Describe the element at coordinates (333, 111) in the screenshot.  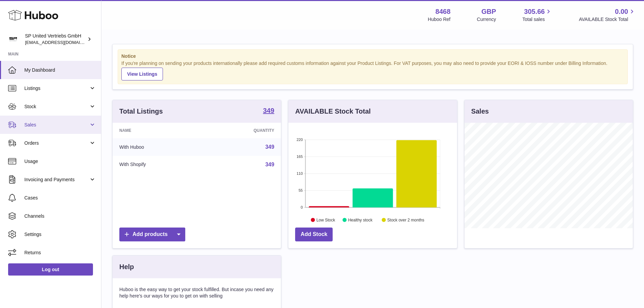
I see `h3: AVAILABLE Stock Total` at that location.